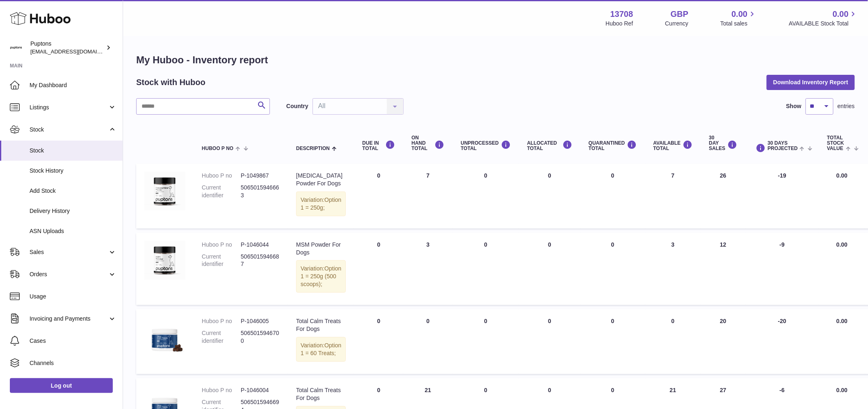 Image resolution: width=868 pixels, height=409 pixels. Describe the element at coordinates (313, 148) in the screenshot. I see `span: Description` at that location.